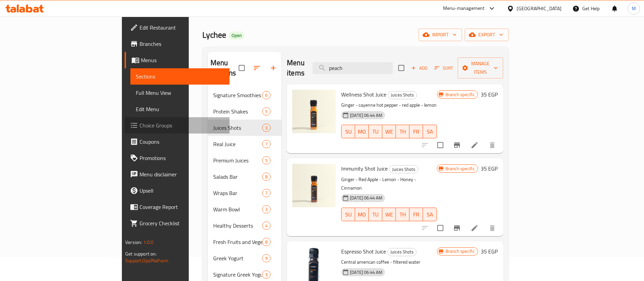  What do you see at coordinates (236, 35) in the screenshot?
I see `span: Open` at bounding box center [236, 35].